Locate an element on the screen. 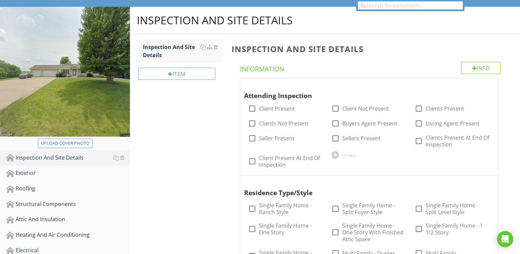 This screenshot has height=254, width=520. label: Single Family Home - One Story With Finished Attic Space is located at coordinates (374, 232).